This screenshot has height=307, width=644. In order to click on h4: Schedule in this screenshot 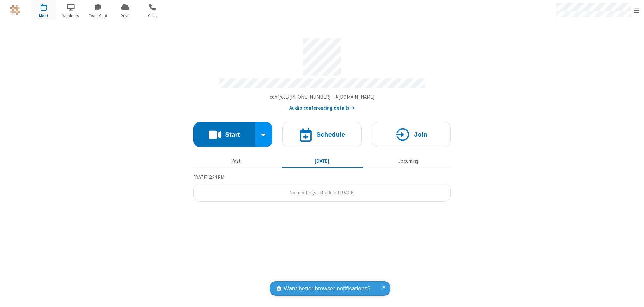, I will do `click(331, 134)`.